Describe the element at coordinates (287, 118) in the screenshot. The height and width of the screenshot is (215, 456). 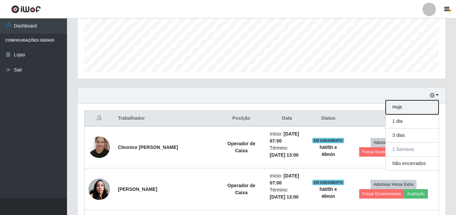
I see `th: Data` at that location.